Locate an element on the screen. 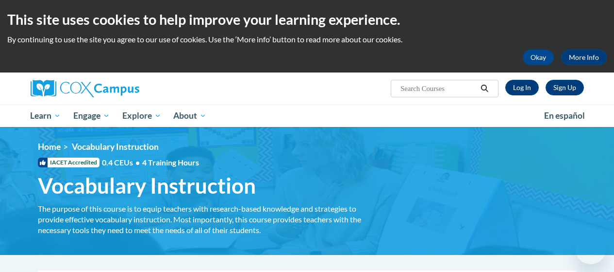  a: Explore is located at coordinates (142, 116).